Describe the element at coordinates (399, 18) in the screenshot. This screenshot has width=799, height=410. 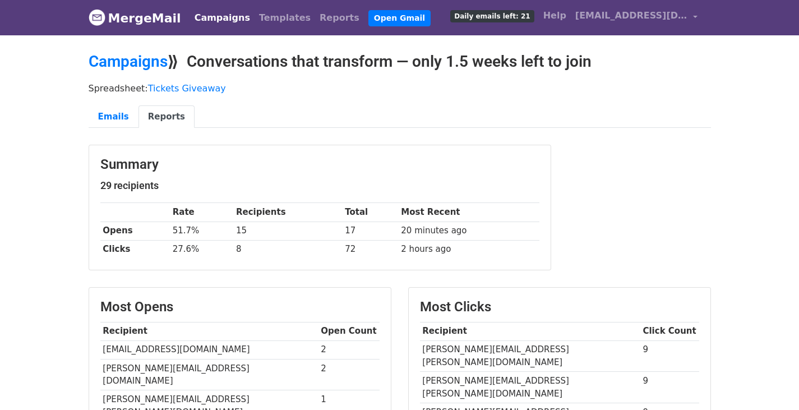
I see `a: Open Gmail` at that location.